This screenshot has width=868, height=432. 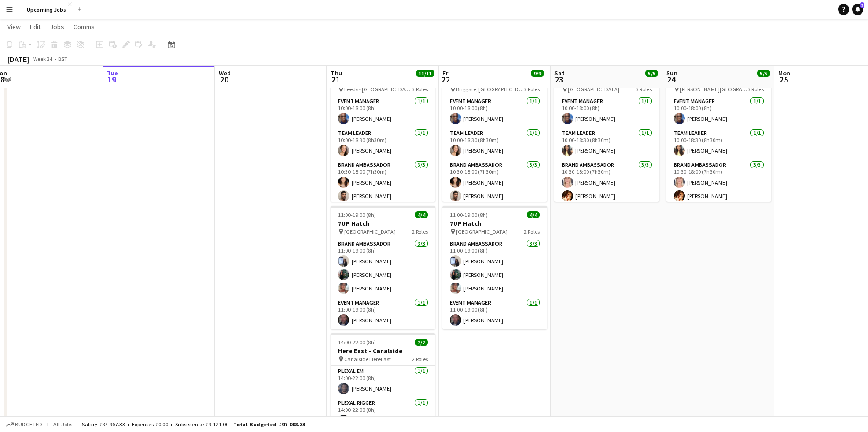 What do you see at coordinates (383, 382) in the screenshot?
I see `div: 14:00-22:00 (8h)2/2Here East - Canalside Canalside HereEast2 RolesPlexal EM1/114:00-22:00 (8h)[PE...` at bounding box center [383, 382].